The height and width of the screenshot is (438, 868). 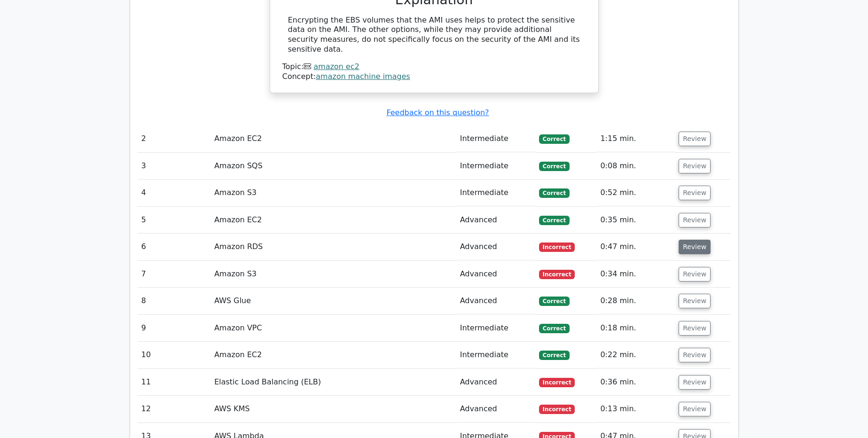 What do you see at coordinates (333, 247) in the screenshot?
I see `td: Amazon RDS` at bounding box center [333, 247].